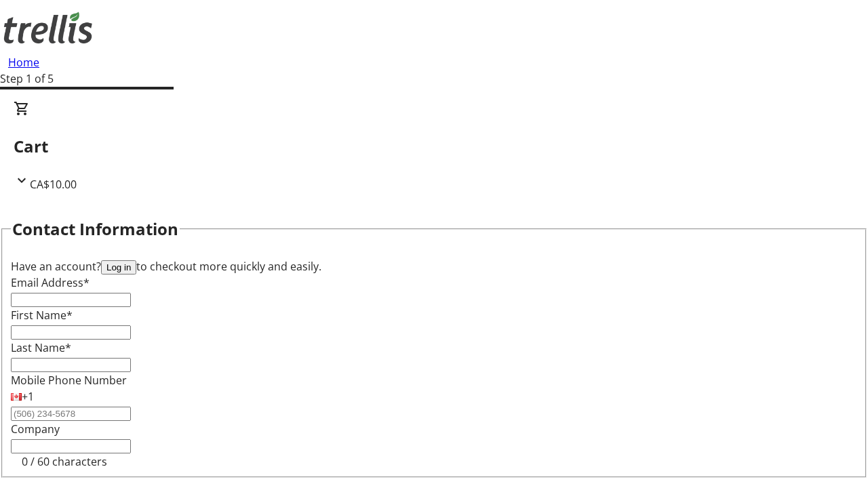  I want to click on div: CartCA$10.00, so click(434, 146).